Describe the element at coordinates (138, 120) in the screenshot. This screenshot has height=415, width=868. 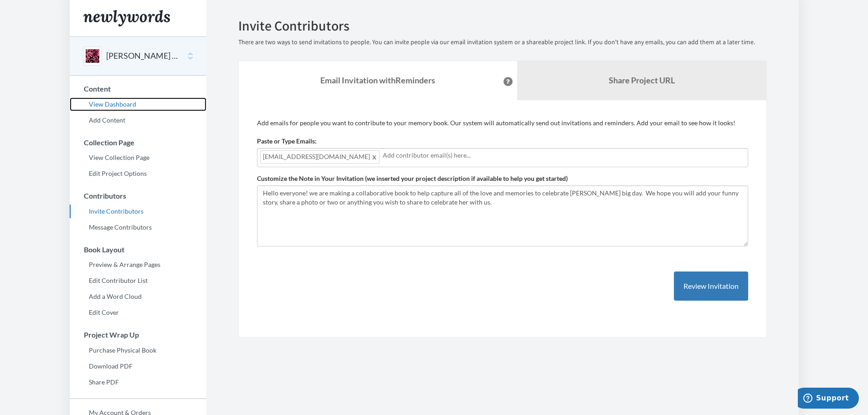
I see `a: Add Content` at that location.